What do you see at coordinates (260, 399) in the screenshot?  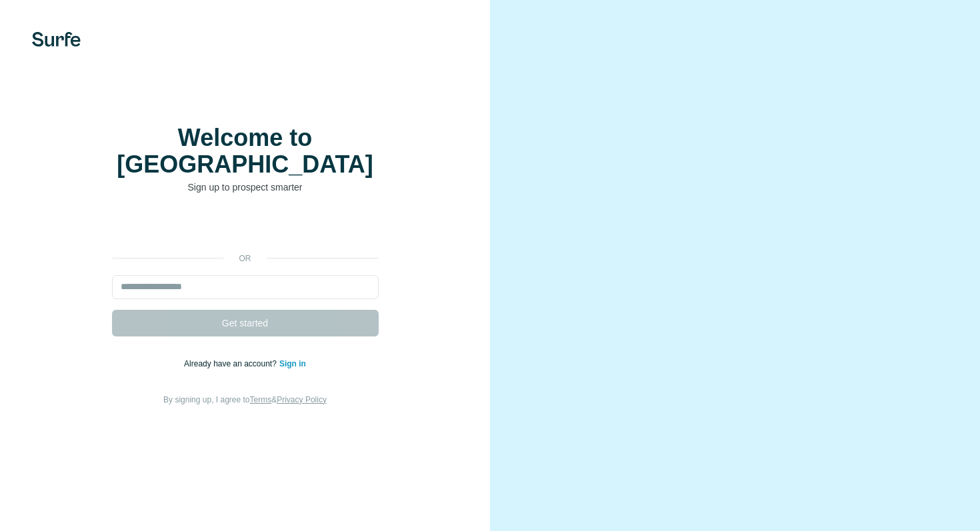 I see `a: Terms` at bounding box center [260, 399].